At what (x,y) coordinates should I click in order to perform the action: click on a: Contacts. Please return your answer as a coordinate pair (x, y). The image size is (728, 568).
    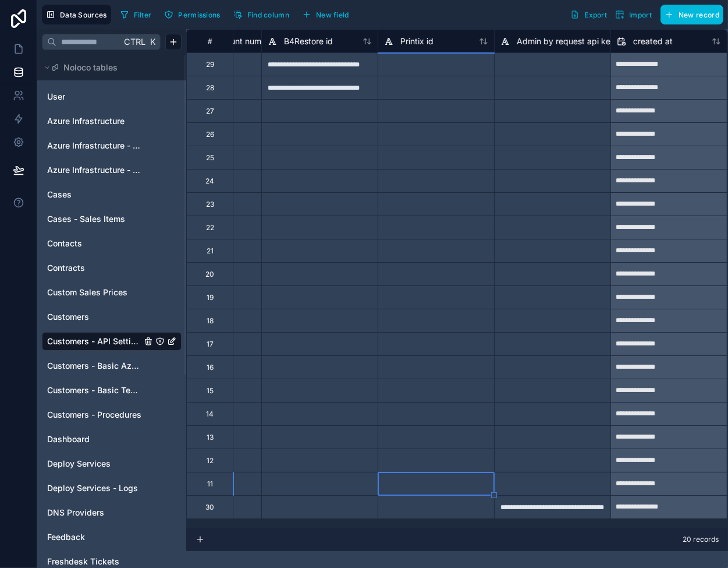
    Looking at the image, I should click on (94, 243).